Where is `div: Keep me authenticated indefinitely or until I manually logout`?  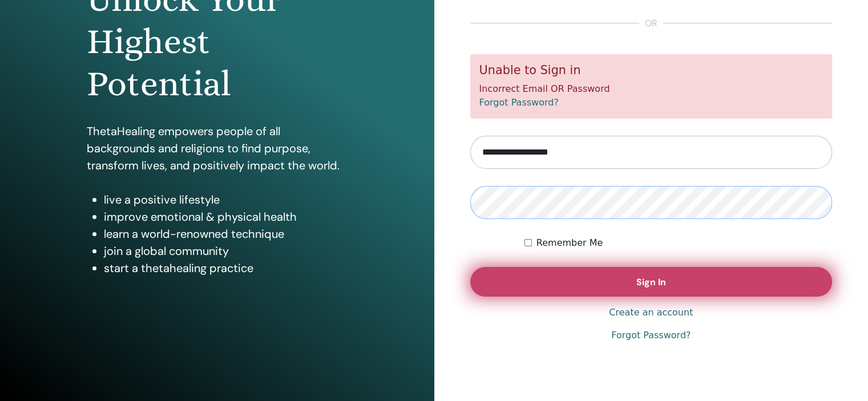
div: Keep me authenticated indefinitely or until I manually logout is located at coordinates (678, 243).